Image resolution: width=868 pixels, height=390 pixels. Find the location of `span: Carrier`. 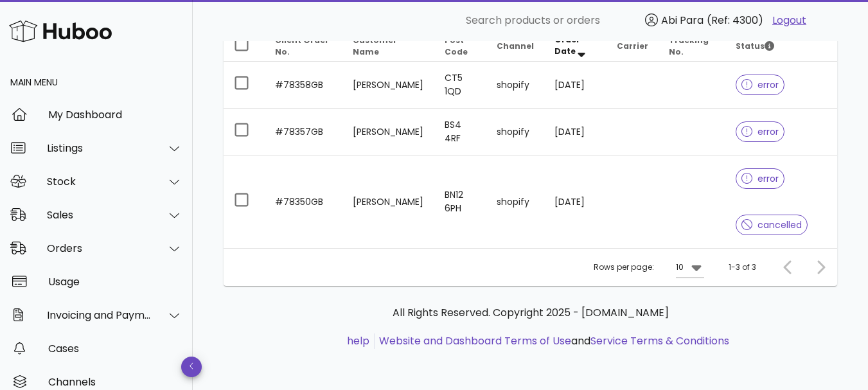

span: Carrier is located at coordinates (632, 46).